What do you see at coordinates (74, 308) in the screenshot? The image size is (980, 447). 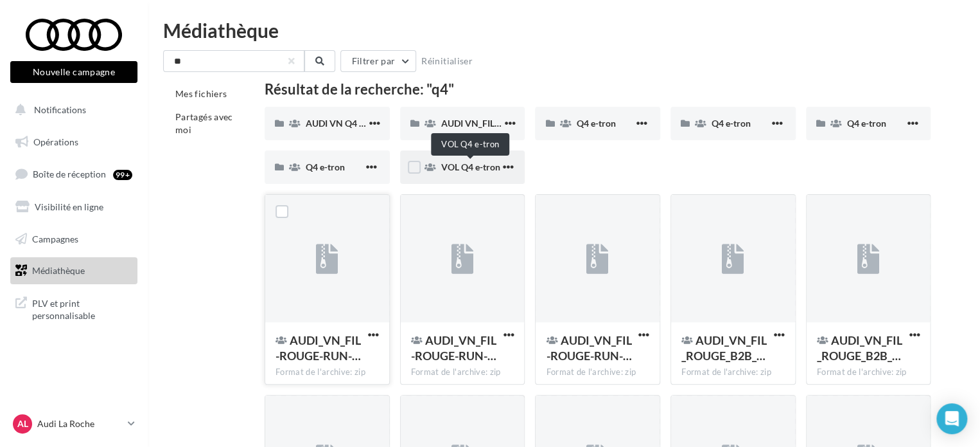 I see `a: PLV et print personnalisable` at bounding box center [74, 308].